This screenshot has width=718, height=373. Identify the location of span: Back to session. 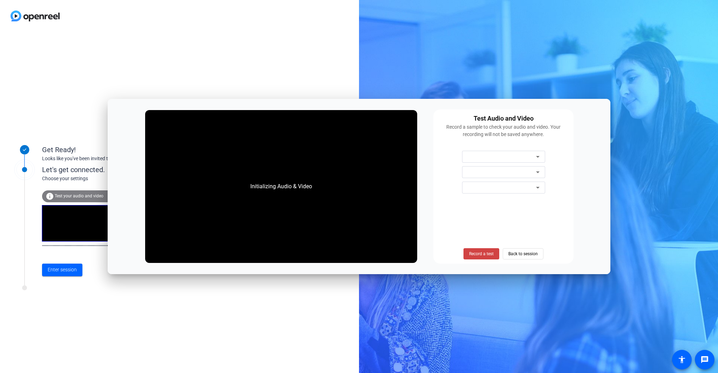
(523, 254).